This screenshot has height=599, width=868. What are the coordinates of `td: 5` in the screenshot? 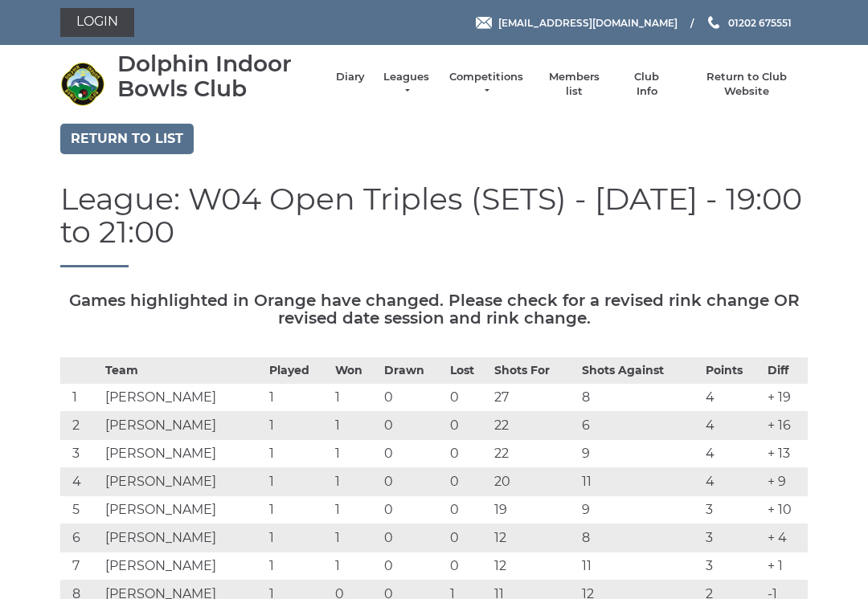 It's located at (81, 510).